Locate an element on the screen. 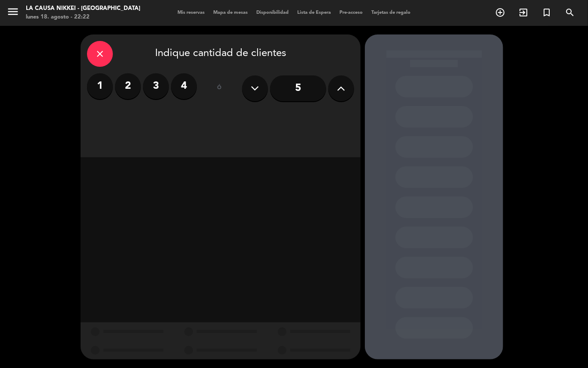 This screenshot has height=368, width=588. button: menu is located at coordinates (13, 13).